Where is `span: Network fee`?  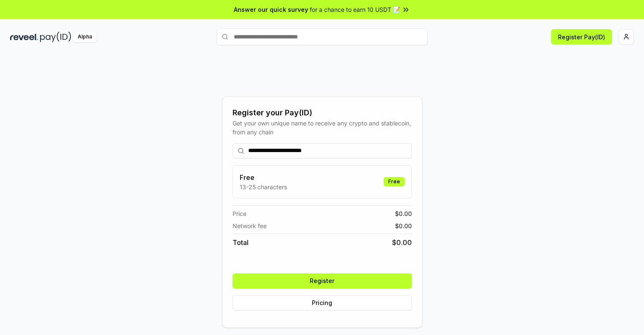 span: Network fee is located at coordinates (250, 226).